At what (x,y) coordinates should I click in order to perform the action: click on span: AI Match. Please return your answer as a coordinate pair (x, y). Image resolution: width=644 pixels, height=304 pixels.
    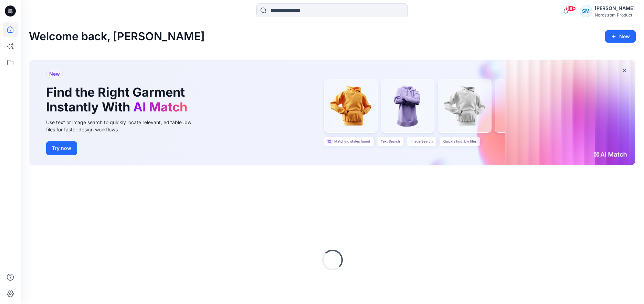
    Looking at the image, I should click on (160, 107).